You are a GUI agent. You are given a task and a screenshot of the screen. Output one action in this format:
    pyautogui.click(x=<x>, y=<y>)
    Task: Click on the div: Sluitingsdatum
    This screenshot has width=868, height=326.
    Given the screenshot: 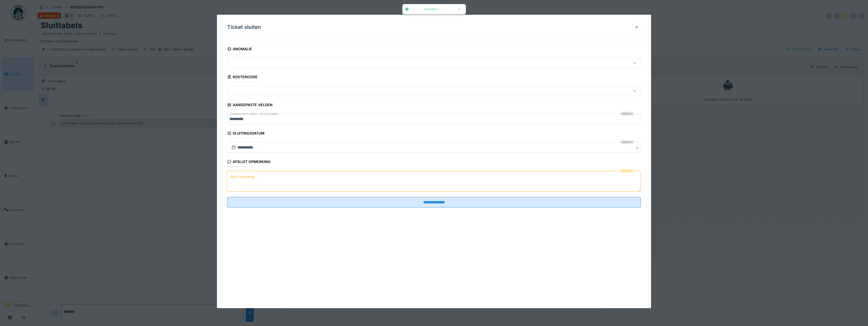 What is the action you would take?
    pyautogui.click(x=246, y=134)
    